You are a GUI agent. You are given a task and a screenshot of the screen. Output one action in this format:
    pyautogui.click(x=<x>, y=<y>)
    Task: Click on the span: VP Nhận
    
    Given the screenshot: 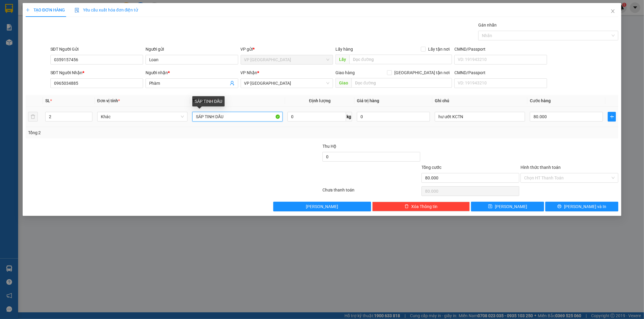 What is the action you would take?
    pyautogui.click(x=249, y=73)
    